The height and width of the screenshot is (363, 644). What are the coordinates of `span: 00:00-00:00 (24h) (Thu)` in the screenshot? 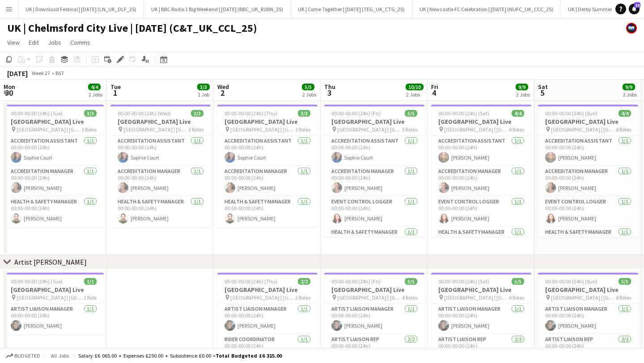 It's located at (251, 113).